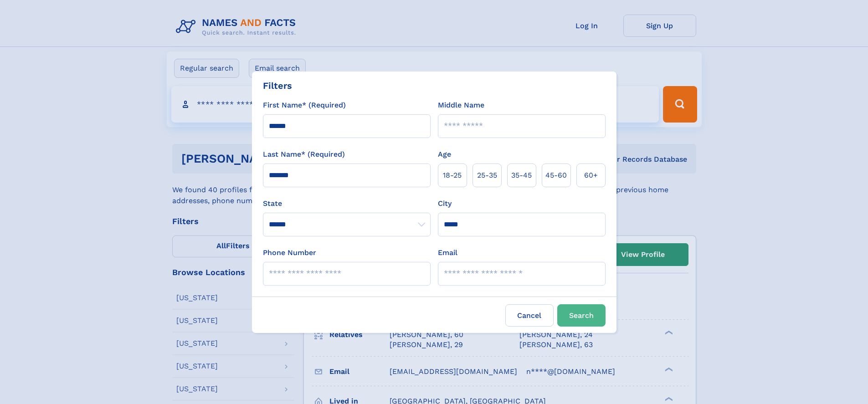  What do you see at coordinates (591, 175) in the screenshot?
I see `span: 60+` at bounding box center [591, 175].